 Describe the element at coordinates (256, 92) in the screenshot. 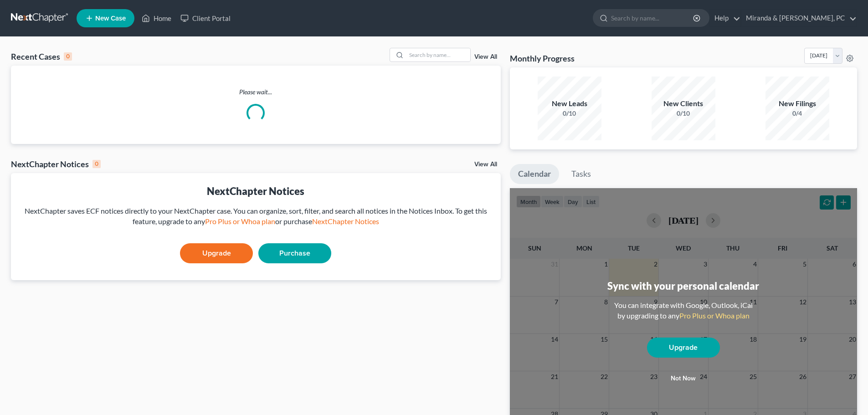

I see `p: Please wait...` at that location.